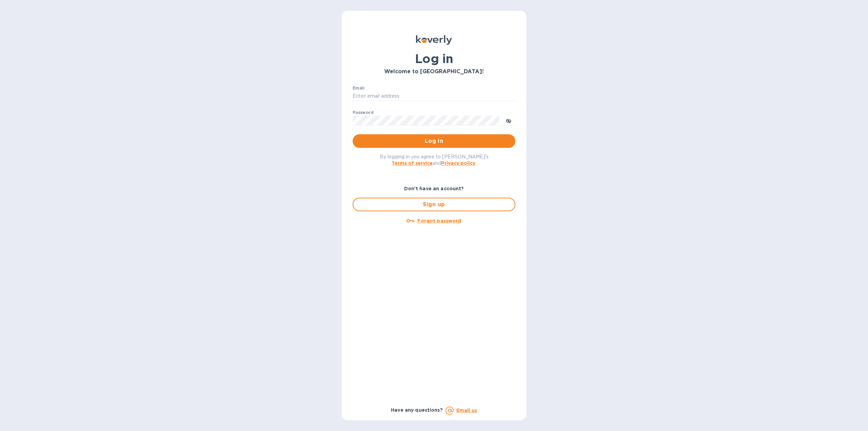 The height and width of the screenshot is (431, 868). What do you see at coordinates (412, 163) in the screenshot?
I see `b: Terms of service` at bounding box center [412, 163].